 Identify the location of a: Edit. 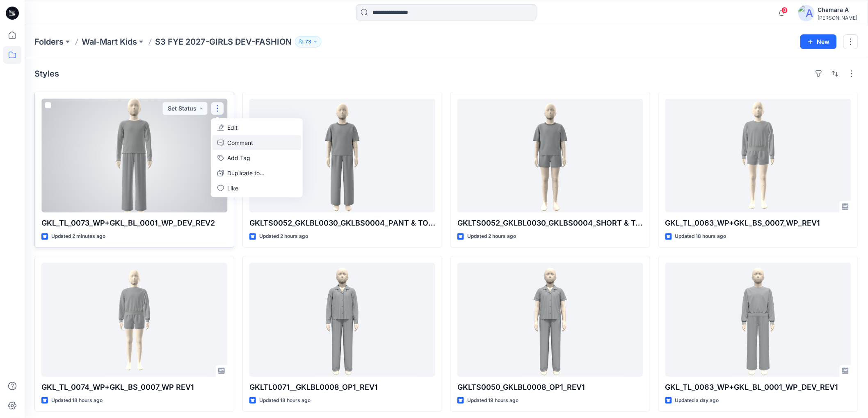
(257, 127).